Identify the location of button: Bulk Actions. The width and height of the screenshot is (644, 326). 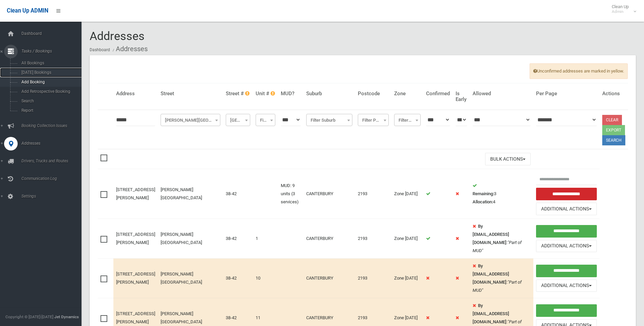
(508, 159).